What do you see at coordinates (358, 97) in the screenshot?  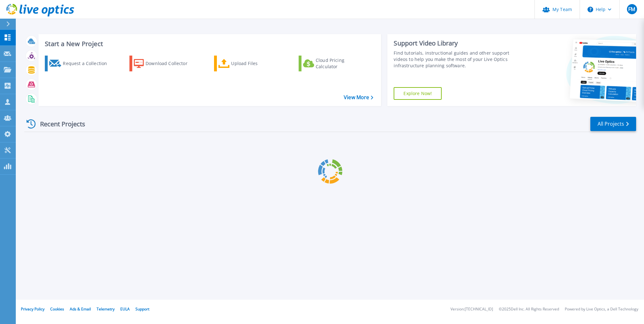 I see `a: View More` at bounding box center [358, 97].